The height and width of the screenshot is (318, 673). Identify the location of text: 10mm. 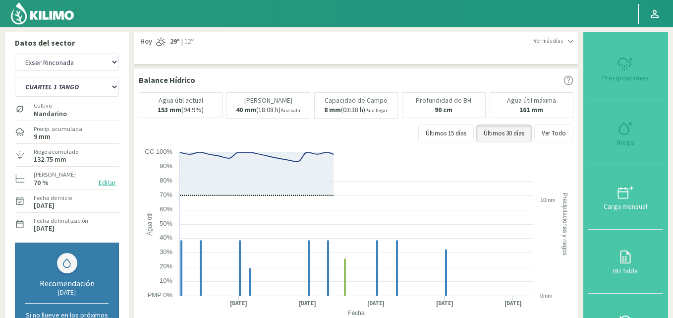
(548, 200).